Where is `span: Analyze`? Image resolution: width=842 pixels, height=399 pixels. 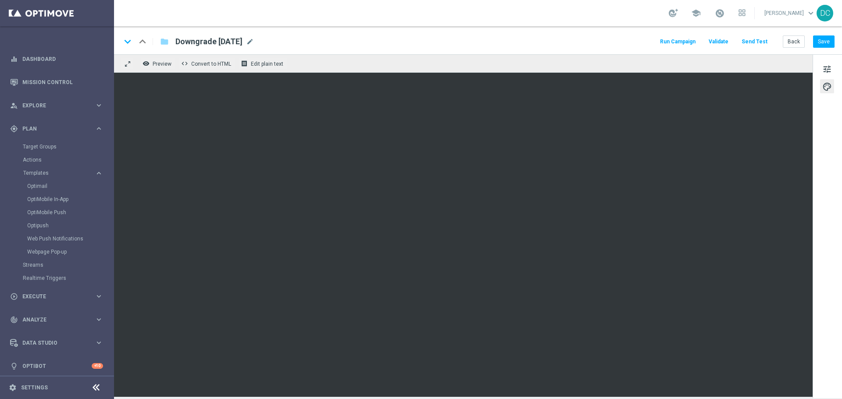
span: Analyze is located at coordinates (58, 320).